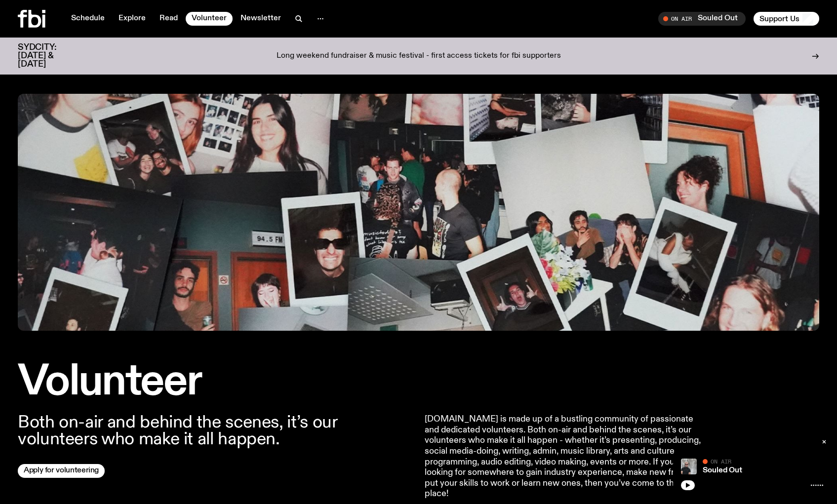 The height and width of the screenshot is (504, 837). Describe the element at coordinates (216, 382) in the screenshot. I see `h1: Volunteer` at that location.